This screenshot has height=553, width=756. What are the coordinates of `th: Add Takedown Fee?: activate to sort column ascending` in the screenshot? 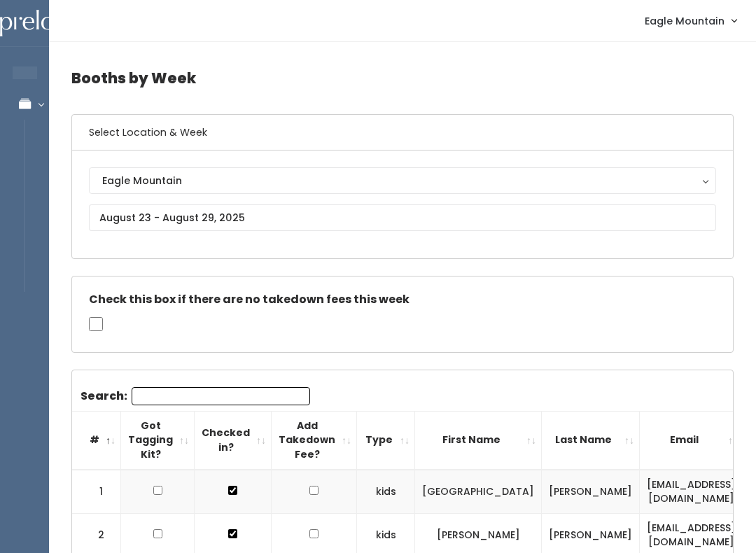 It's located at (315, 439).